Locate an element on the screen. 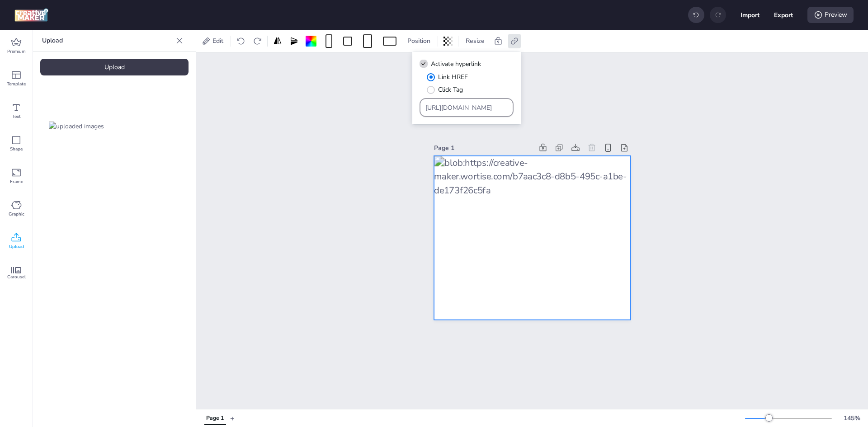 The width and height of the screenshot is (868, 427). div: Tabs is located at coordinates (215, 418).